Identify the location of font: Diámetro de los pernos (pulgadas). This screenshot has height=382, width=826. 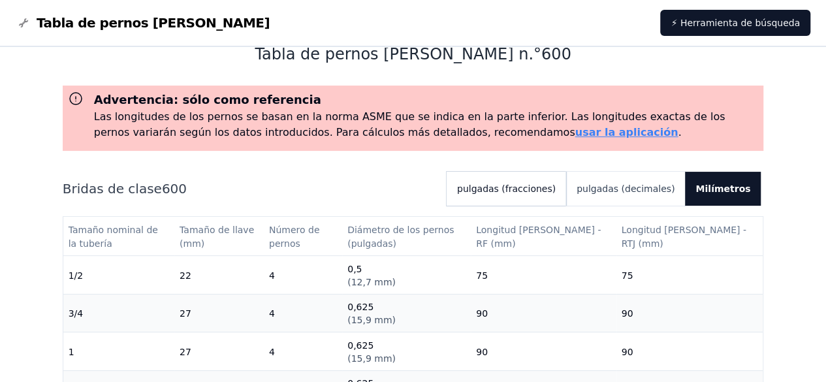
(402, 237).